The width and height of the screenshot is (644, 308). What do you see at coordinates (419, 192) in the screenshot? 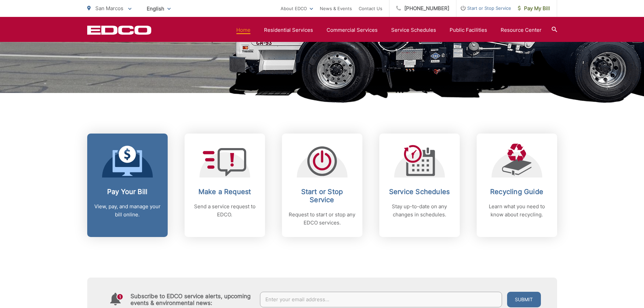
I see `h2: Service Schedules` at bounding box center [419, 192].